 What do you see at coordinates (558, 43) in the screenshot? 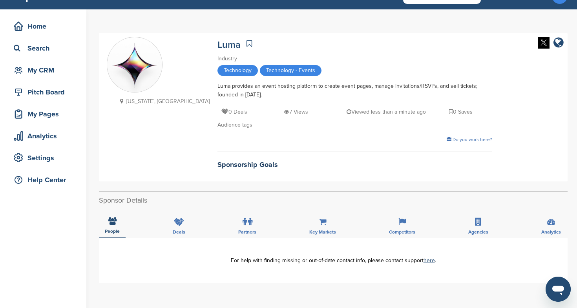
I see `a: company link` at bounding box center [558, 43].